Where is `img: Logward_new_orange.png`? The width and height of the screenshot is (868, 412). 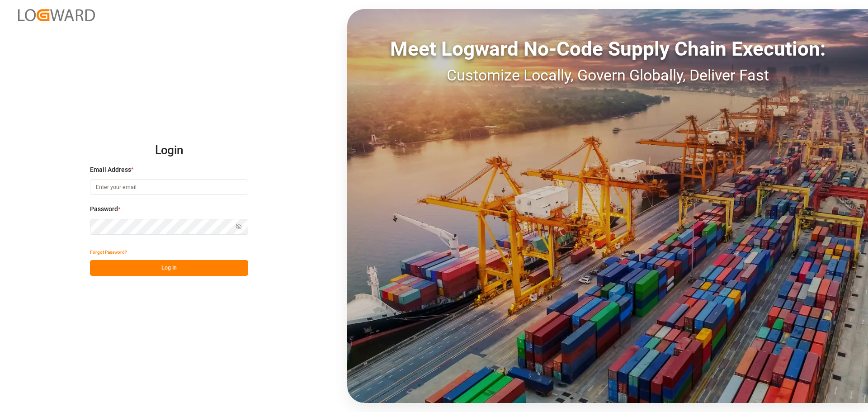 img: Logward_new_orange.png is located at coordinates (56, 15).